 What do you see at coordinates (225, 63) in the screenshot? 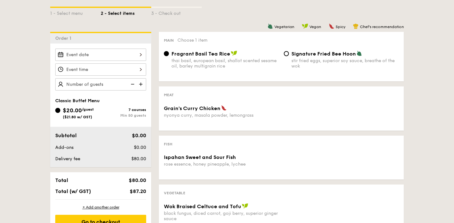
I see `div: thai basil, european basil, shallot scented sesame oil, barley multigrain rice` at bounding box center [225, 63].